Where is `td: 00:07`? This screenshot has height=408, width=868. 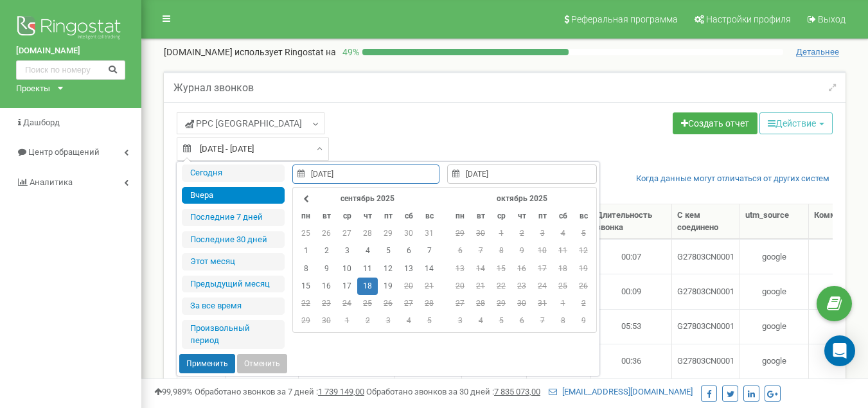 td: 00:07 is located at coordinates (631, 256).